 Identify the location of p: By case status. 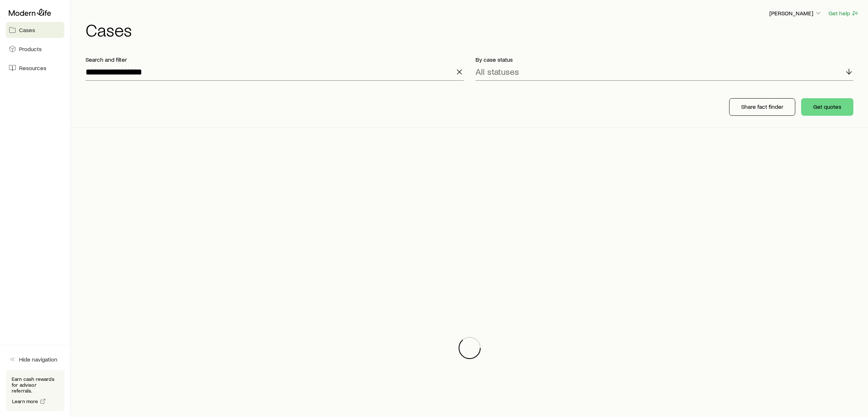
(665, 60).